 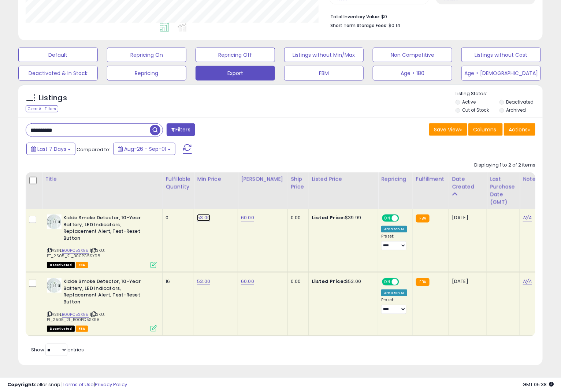 What do you see at coordinates (21, 384) in the screenshot?
I see `strong: Copyright` at bounding box center [21, 384].